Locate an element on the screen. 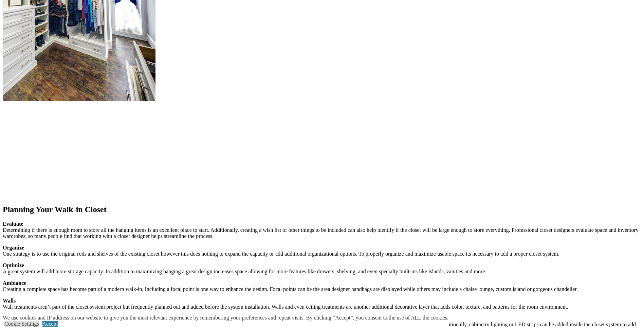  a: Cookie Settings is located at coordinates (22, 323).